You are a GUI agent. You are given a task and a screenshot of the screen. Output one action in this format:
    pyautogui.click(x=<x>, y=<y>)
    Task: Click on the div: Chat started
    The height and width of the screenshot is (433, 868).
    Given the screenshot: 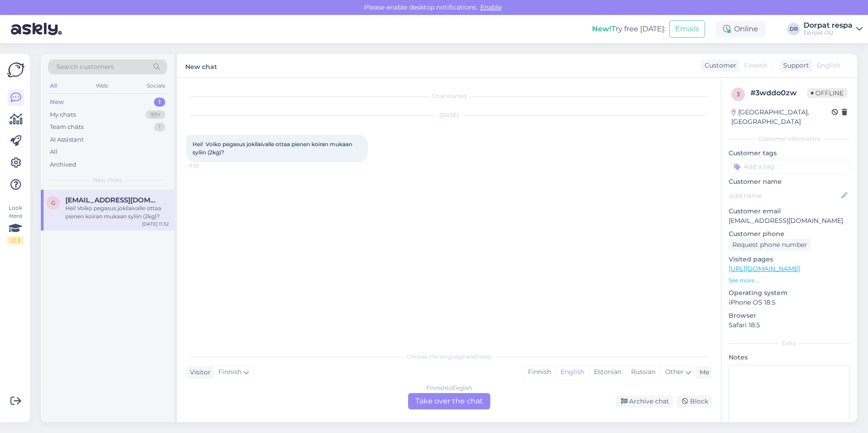 What is the action you would take?
    pyautogui.click(x=449, y=96)
    